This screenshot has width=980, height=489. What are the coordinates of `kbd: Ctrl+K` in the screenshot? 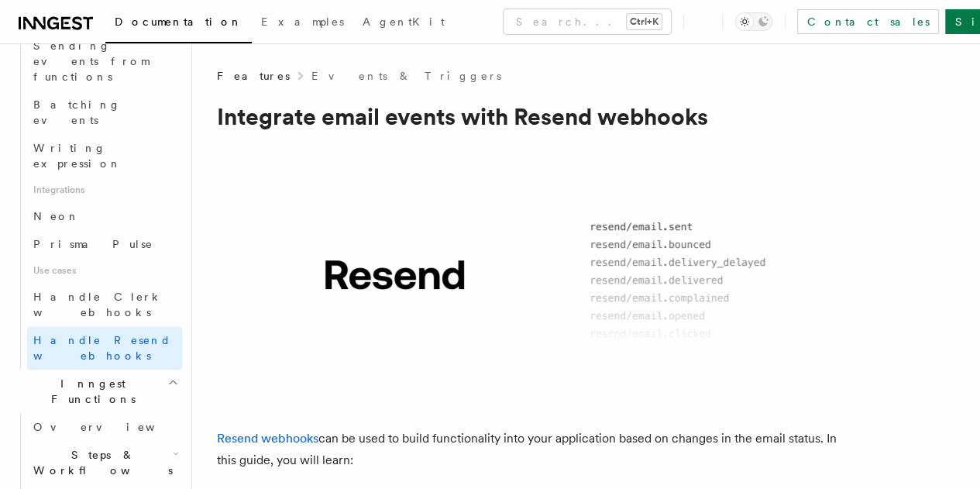 It's located at (644, 21).